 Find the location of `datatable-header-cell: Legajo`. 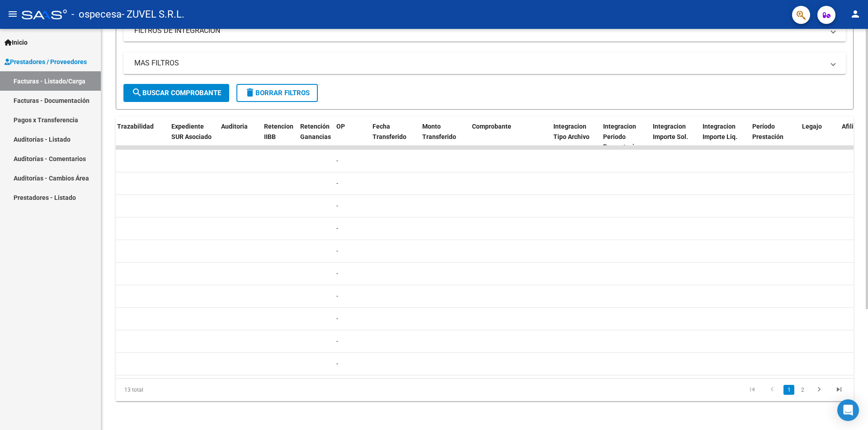

datatable-header-cell: Legajo is located at coordinates (812, 137).